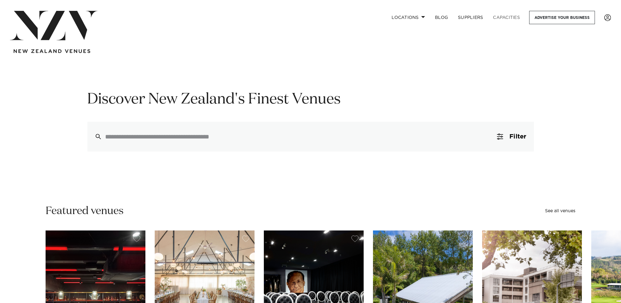  I want to click on a: Capacities, so click(506, 17).